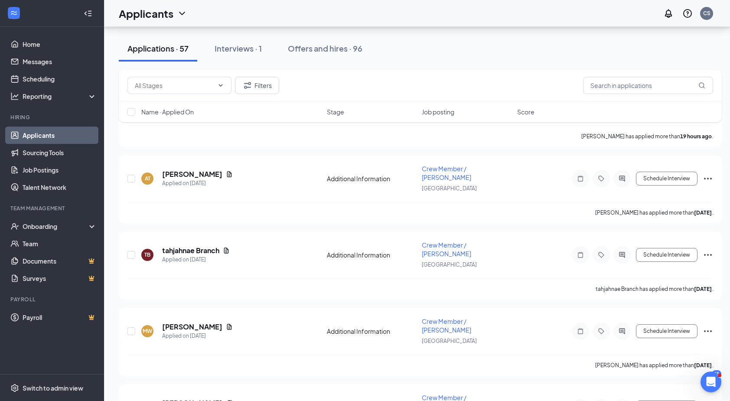 Image resolution: width=730 pixels, height=401 pixels. What do you see at coordinates (146, 13) in the screenshot?
I see `h1: Applicants` at bounding box center [146, 13].